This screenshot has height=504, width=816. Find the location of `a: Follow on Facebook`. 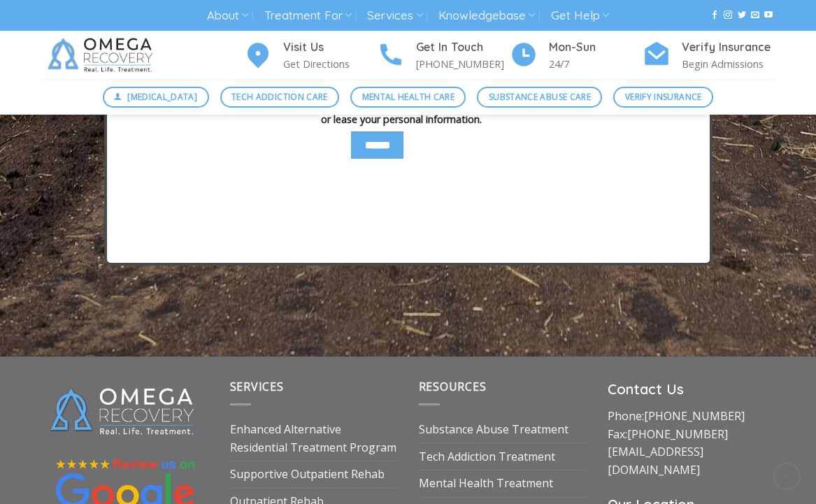

a: Follow on Facebook is located at coordinates (715, 15).